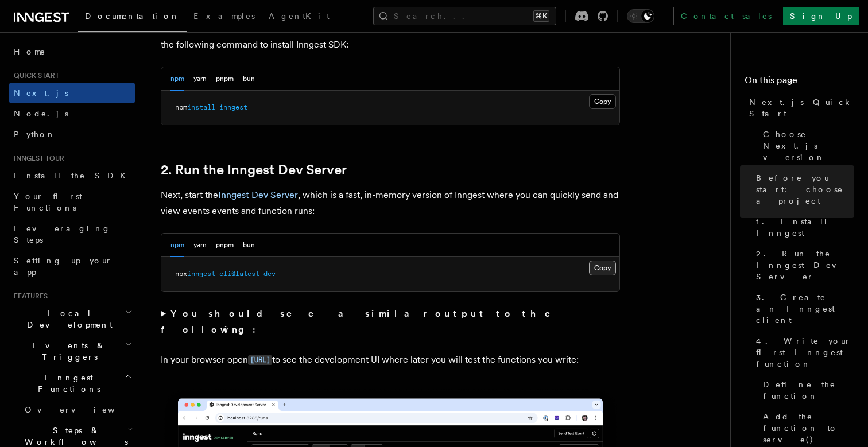 The width and height of the screenshot is (868, 447). Describe the element at coordinates (73, 176) in the screenshot. I see `span: Install the SDK` at that location.